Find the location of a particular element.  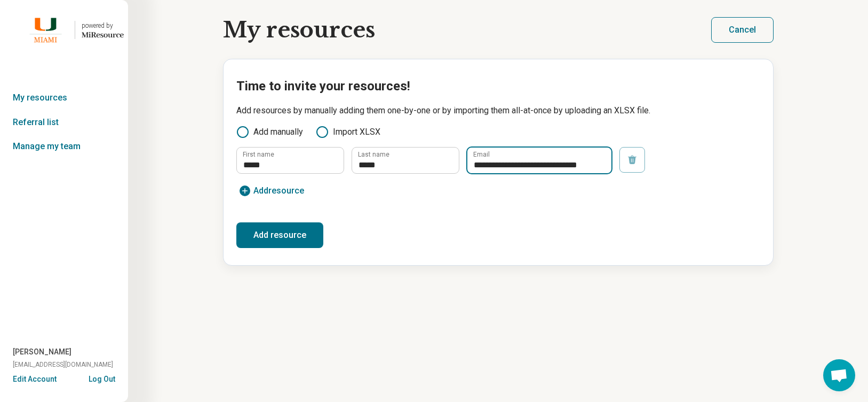

p: Add resources by manually adding them one-by-one or by importing them all-at-once by uploading an... is located at coordinates (498, 111).